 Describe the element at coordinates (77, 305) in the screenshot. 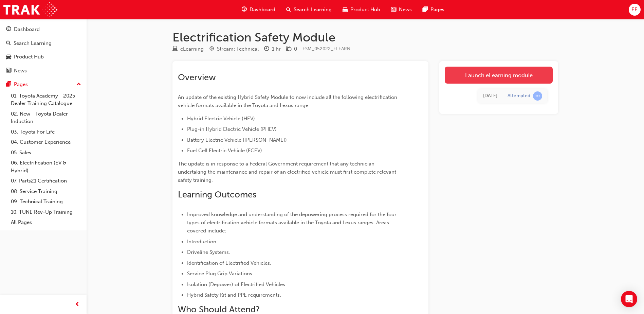

I see `span: prev-icon` at that location.